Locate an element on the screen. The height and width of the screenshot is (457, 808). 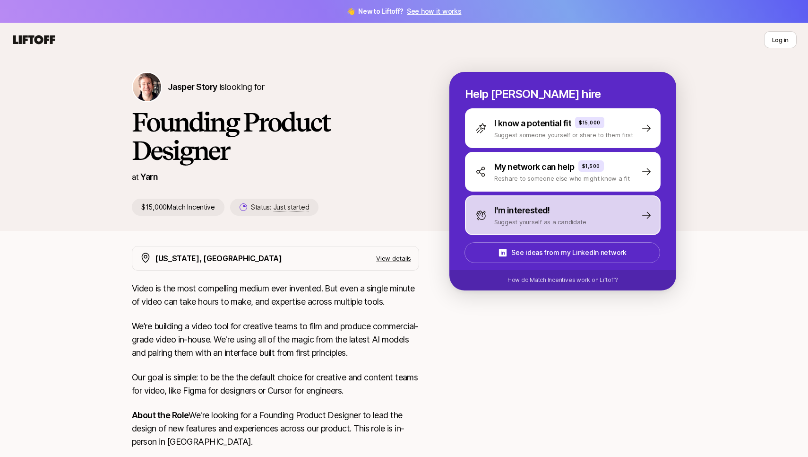
p: I know a potential fit is located at coordinates (533, 123).